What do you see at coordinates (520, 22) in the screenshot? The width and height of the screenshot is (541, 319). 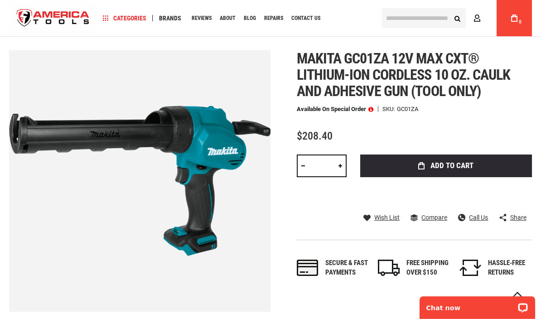 I see `span: 0` at bounding box center [520, 22].